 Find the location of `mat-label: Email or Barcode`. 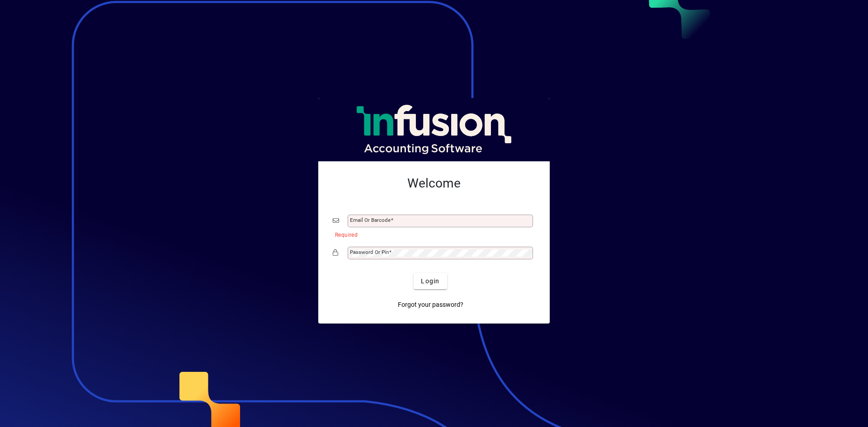

mat-label: Email or Barcode is located at coordinates (370, 220).